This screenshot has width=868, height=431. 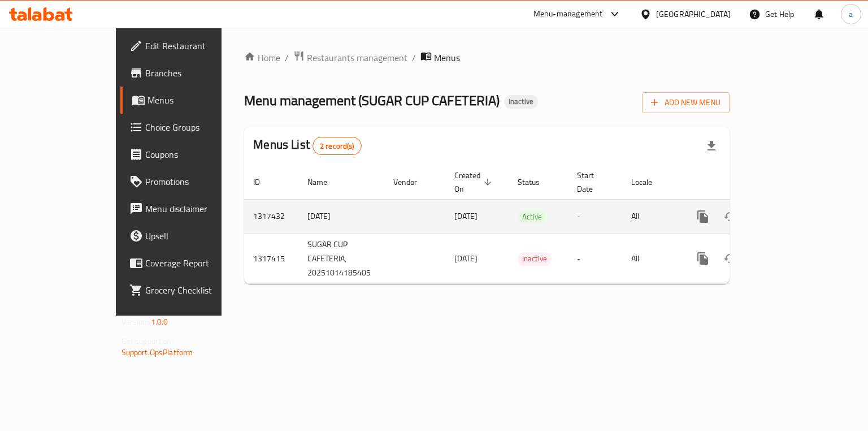 I want to click on a: Edit Restaurant, so click(x=191, y=46).